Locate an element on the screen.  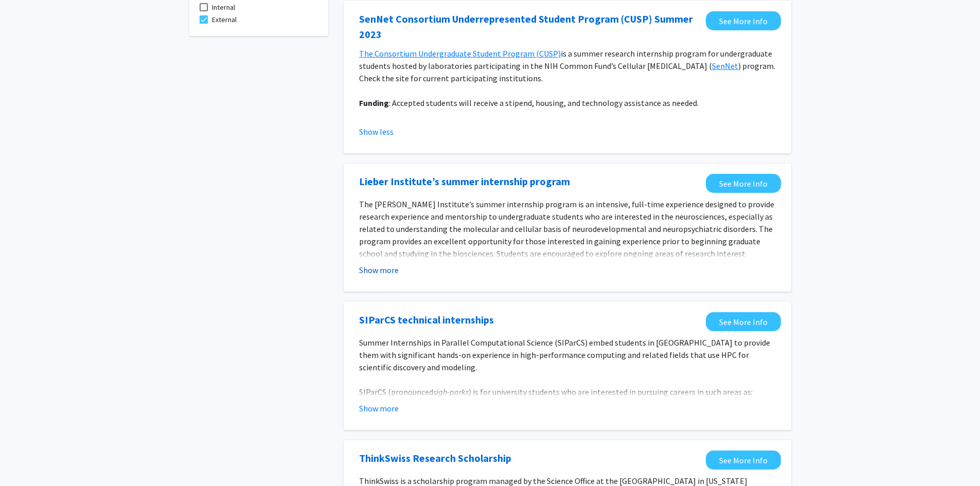
a: The Consortium Undergraduate Student Program (CUSP) is located at coordinates (460, 54).